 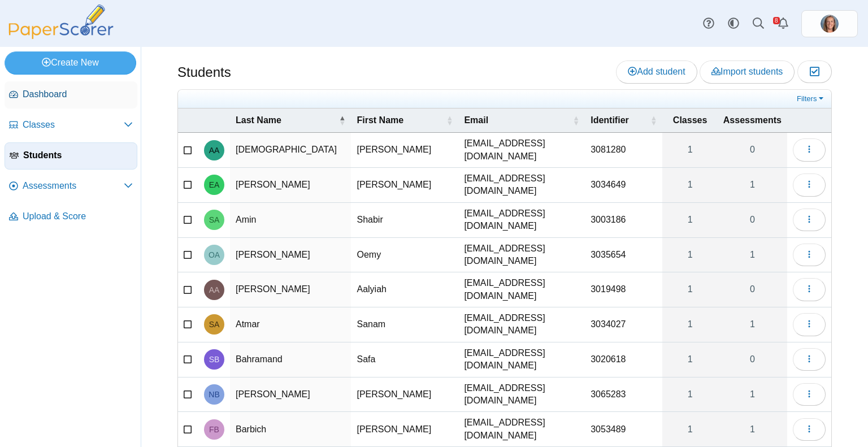 What do you see at coordinates (71, 217) in the screenshot?
I see `a: Upload & Score` at bounding box center [71, 217].